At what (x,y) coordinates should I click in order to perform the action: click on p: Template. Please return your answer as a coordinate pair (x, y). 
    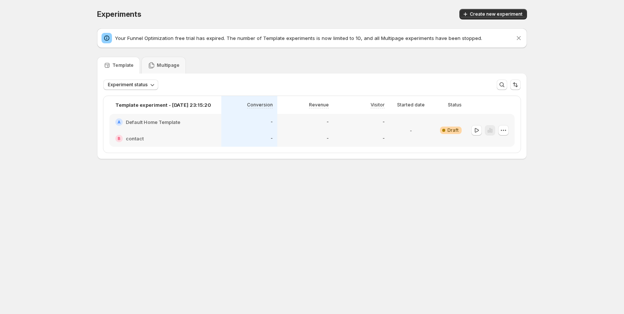
    Looking at the image, I should click on (123, 65).